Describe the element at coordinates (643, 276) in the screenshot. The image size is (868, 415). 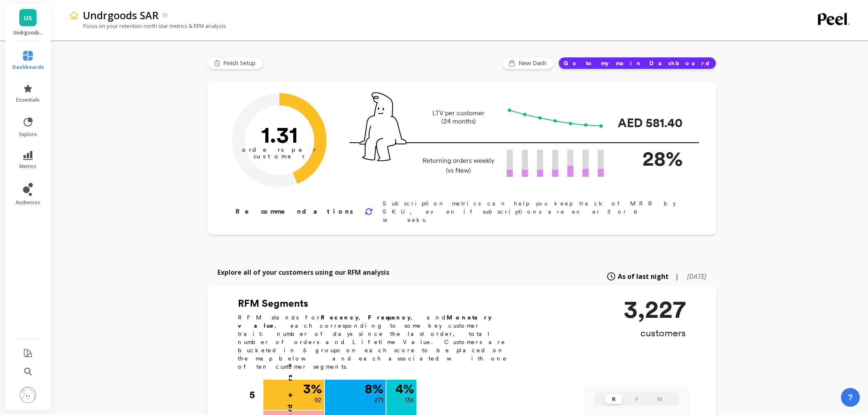
I see `span: As of last night` at that location.